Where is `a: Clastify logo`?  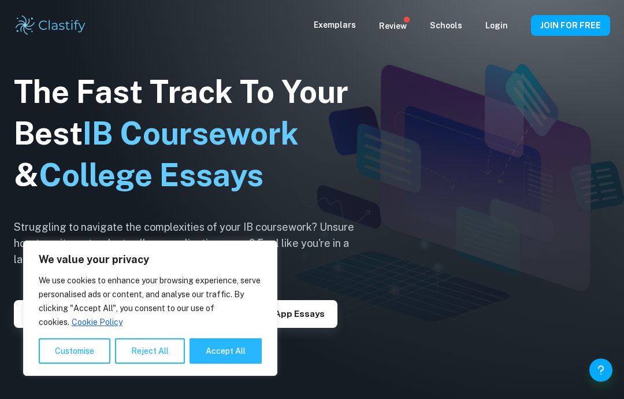 a: Clastify logo is located at coordinates (50, 25).